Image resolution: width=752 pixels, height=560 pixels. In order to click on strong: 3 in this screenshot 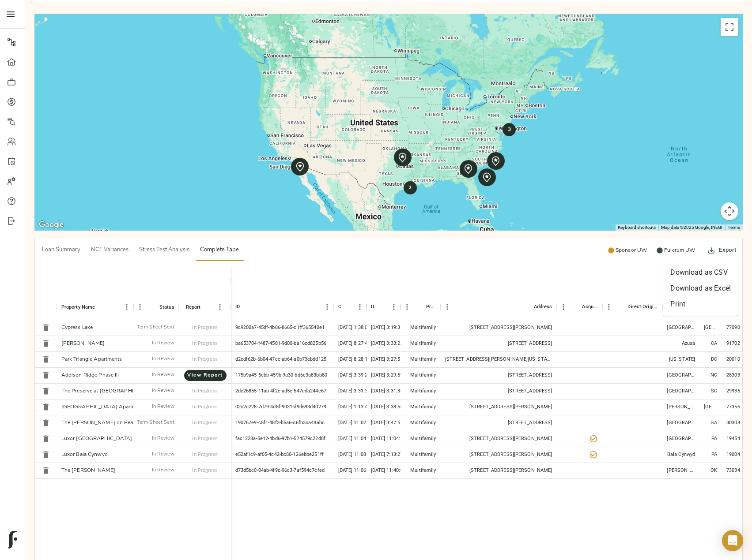, I will do `click(509, 129)`.